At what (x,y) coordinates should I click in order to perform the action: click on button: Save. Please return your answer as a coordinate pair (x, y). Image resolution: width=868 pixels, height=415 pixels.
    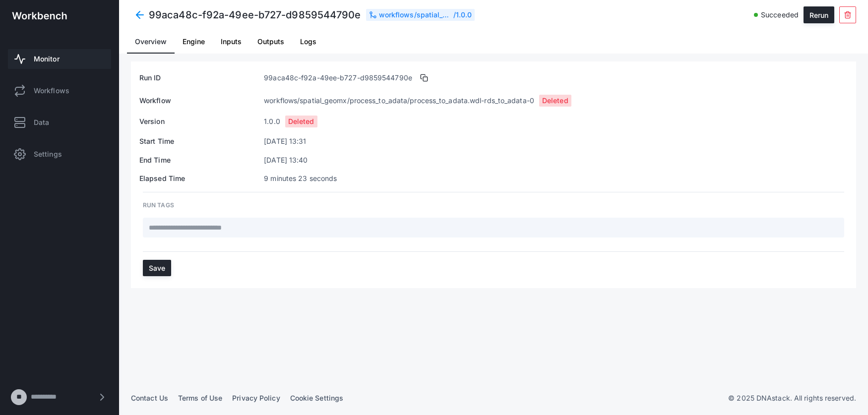
    Looking at the image, I should click on (156, 268).